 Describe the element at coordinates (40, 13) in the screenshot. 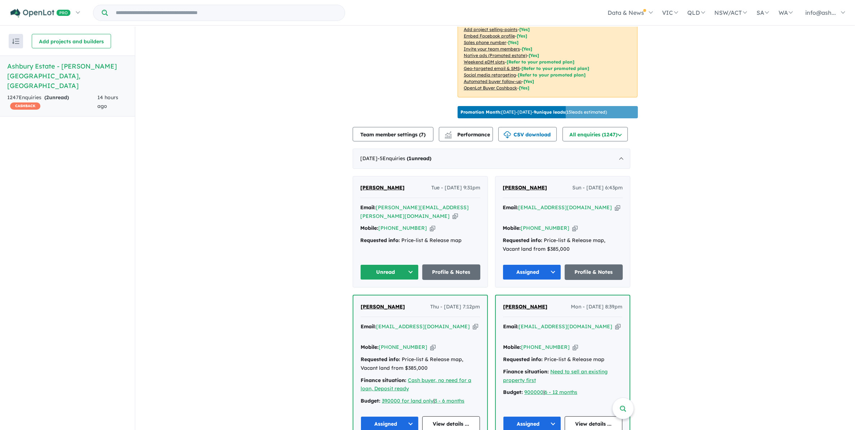

I see `img: Openlot PRO Logo White` at that location.